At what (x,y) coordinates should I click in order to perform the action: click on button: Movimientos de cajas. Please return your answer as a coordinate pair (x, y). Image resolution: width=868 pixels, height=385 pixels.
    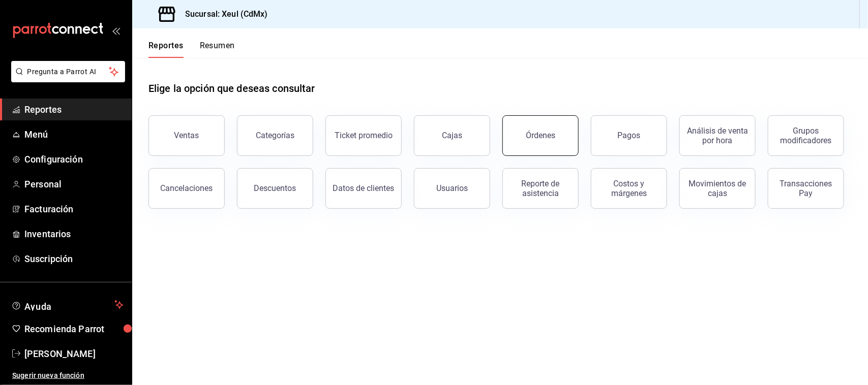
    Looking at the image, I should click on (717, 189).